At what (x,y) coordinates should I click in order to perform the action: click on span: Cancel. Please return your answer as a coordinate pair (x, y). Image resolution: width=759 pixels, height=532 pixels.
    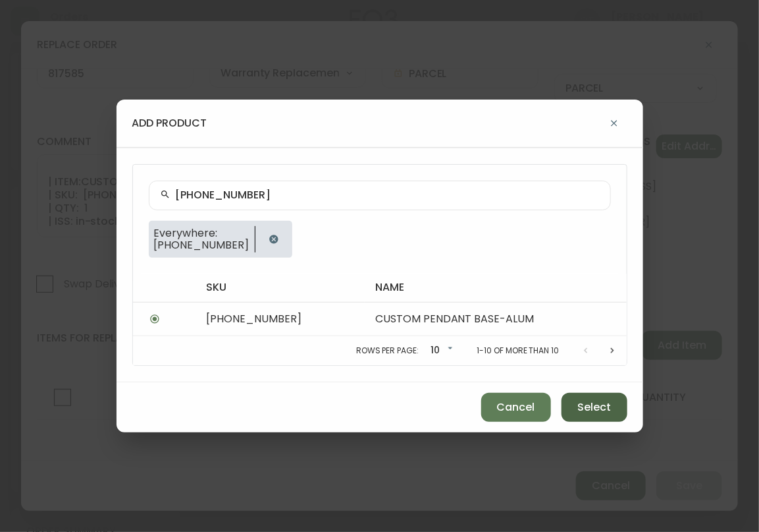
    Looking at the image, I should click on (517, 407).